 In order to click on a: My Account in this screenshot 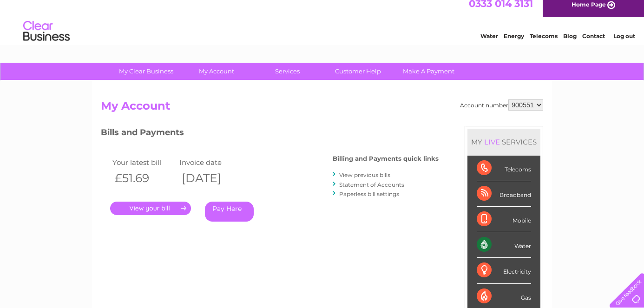, I will do `click(216, 71)`.